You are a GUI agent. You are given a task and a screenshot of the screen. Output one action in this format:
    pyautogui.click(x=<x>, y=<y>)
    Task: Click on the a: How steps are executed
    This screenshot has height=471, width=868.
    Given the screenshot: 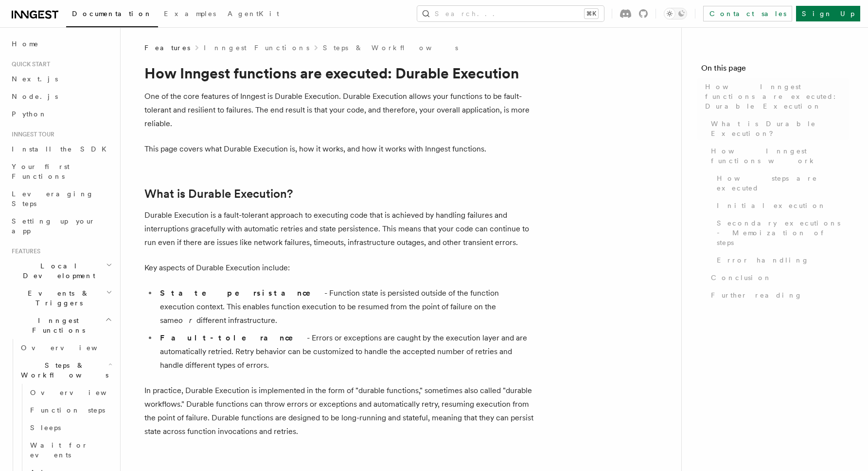 What is the action you would take?
    pyautogui.click(x=780, y=183)
    